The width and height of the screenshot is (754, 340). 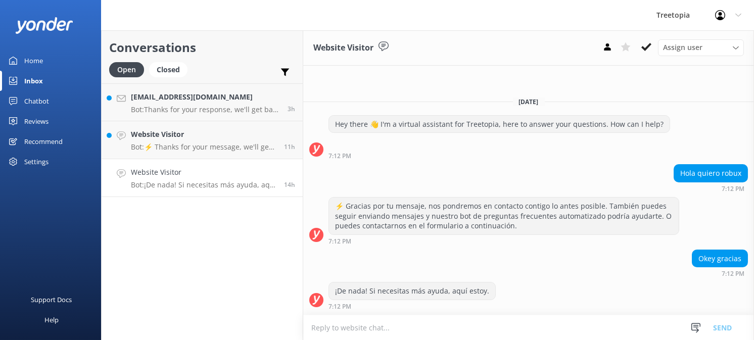 What do you see at coordinates (168, 70) in the screenshot?
I see `div: Closed` at bounding box center [168, 70].